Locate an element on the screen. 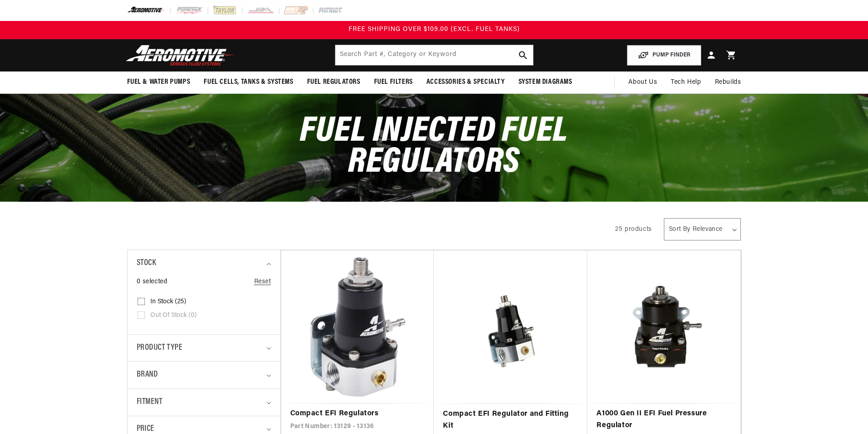 The image size is (868, 434). summary: Product type (0 selected) is located at coordinates (204, 348).